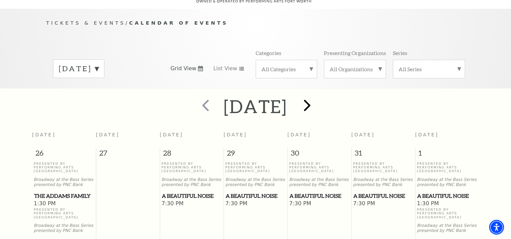 The width and height of the screenshot is (511, 239). What do you see at coordinates (192, 155) in the screenshot?
I see `span: 28` at bounding box center [192, 155].